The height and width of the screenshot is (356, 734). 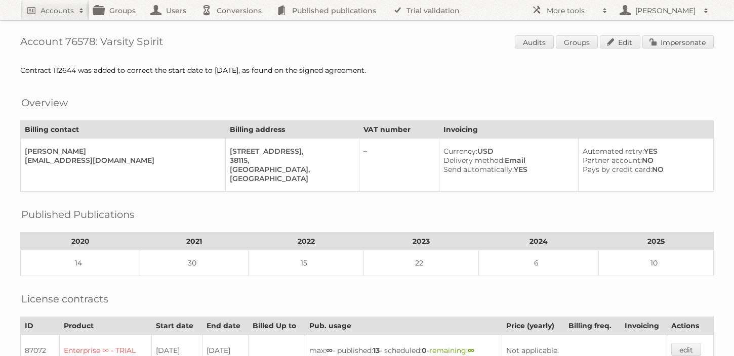 I want to click on span: Delivery method:, so click(x=474, y=160).